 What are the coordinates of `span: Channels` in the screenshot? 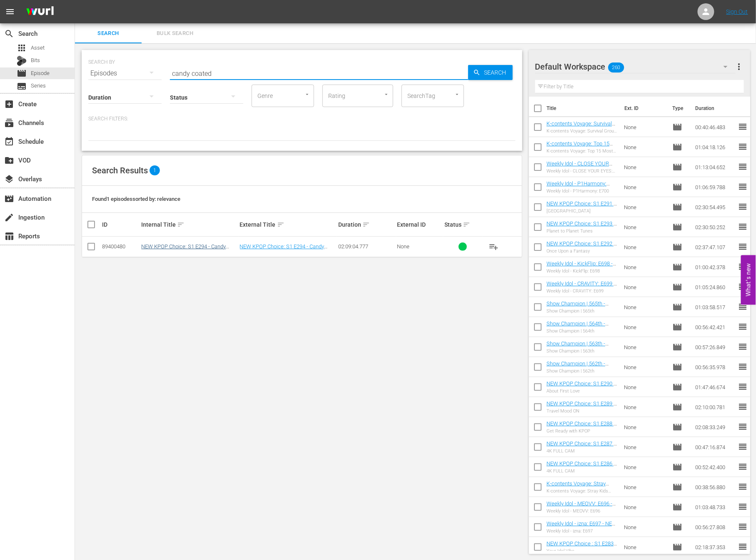 It's located at (9, 123).